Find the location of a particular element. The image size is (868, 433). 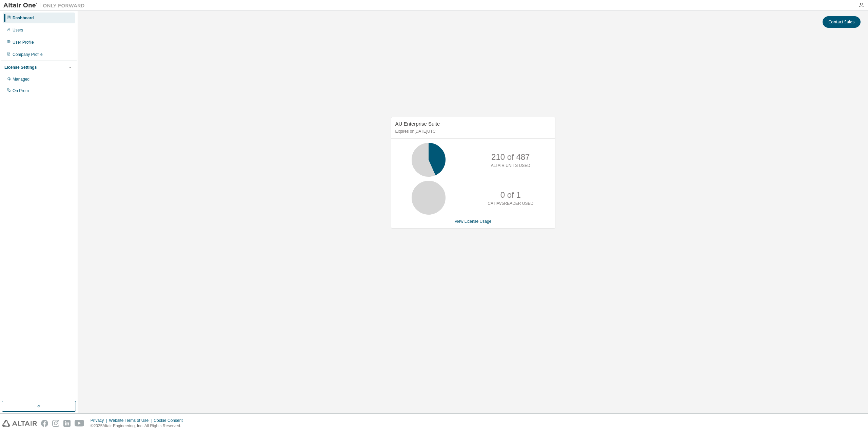

img: youtube.svg is located at coordinates (79, 424).